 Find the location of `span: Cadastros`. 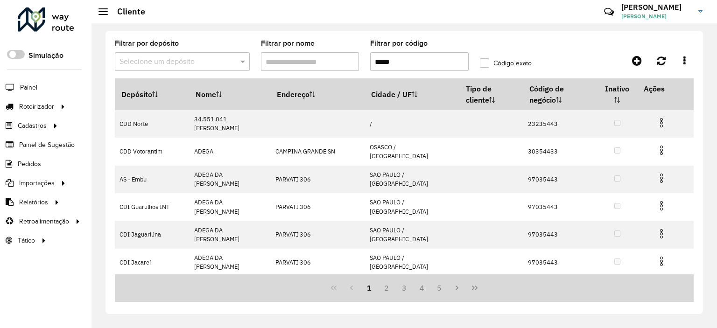

span: Cadastros is located at coordinates (32, 126).